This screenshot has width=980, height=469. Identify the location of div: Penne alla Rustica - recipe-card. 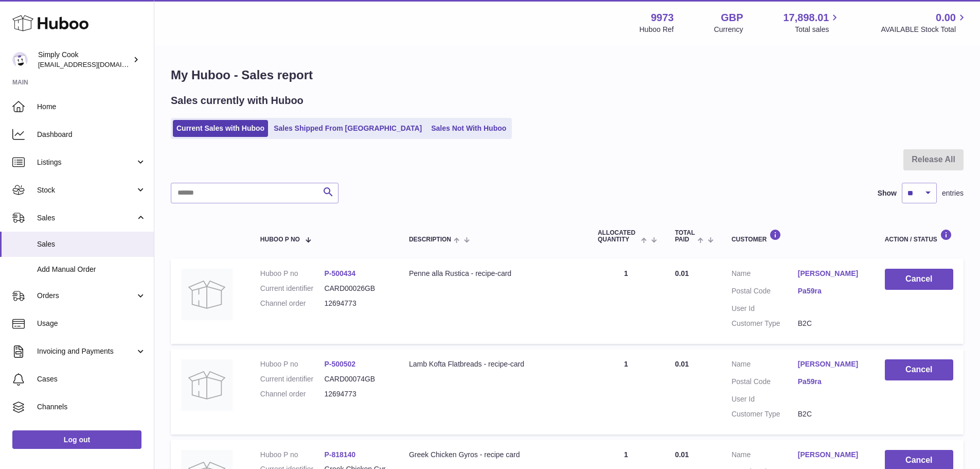
(493, 273).